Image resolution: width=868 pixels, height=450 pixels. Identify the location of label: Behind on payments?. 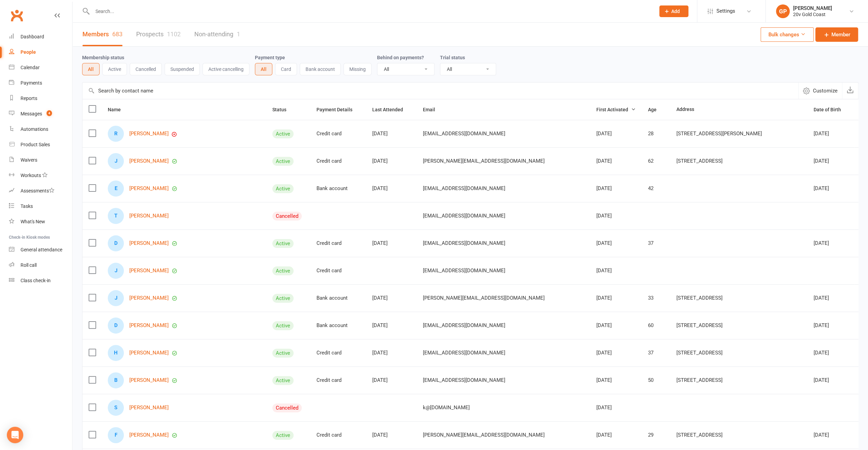
(401, 58).